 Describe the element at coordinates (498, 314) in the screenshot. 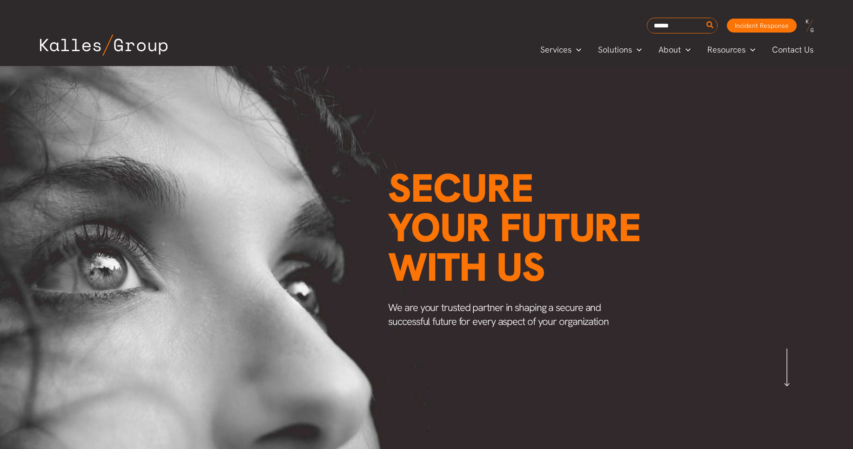

I see `span: We are your trusted partner in shaping a secure and successful future for every aspect of your or...` at that location.